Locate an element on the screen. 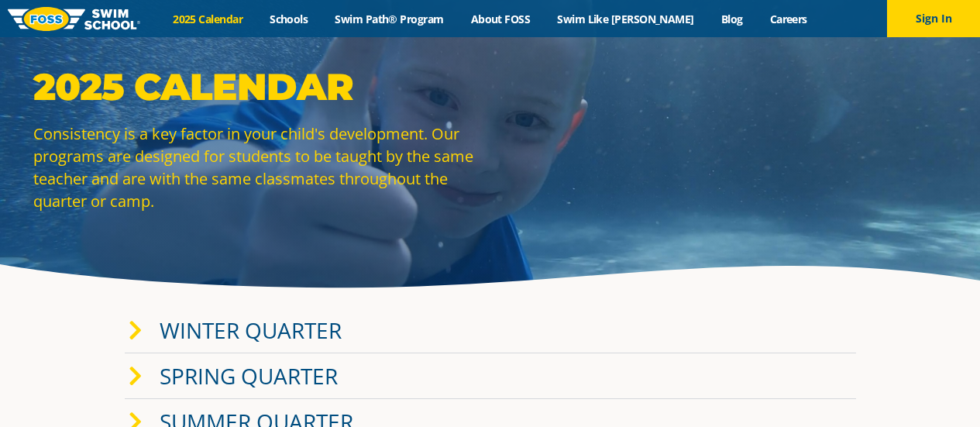 The width and height of the screenshot is (980, 427). a: Schools is located at coordinates (289, 18).